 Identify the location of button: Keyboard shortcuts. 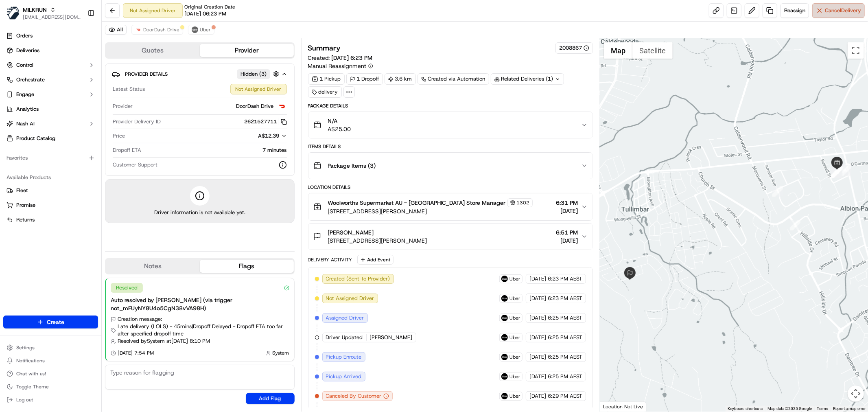
(745, 408).